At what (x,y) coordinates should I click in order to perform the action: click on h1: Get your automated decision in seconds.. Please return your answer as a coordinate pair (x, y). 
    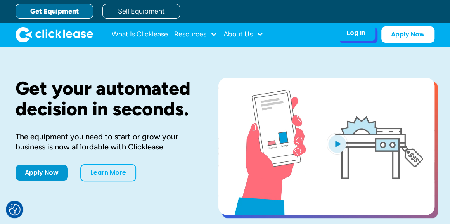
    Looking at the image, I should click on (104, 98).